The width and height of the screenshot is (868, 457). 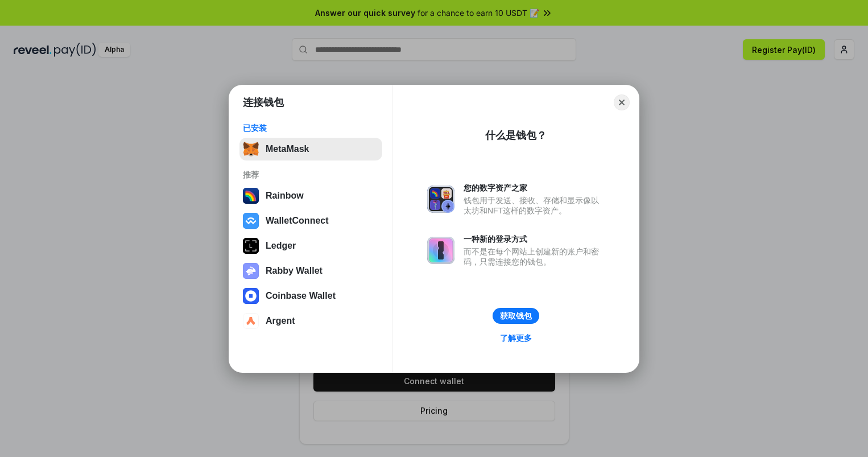 What do you see at coordinates (534, 188) in the screenshot?
I see `div: 您的数字资产之家` at bounding box center [534, 188].